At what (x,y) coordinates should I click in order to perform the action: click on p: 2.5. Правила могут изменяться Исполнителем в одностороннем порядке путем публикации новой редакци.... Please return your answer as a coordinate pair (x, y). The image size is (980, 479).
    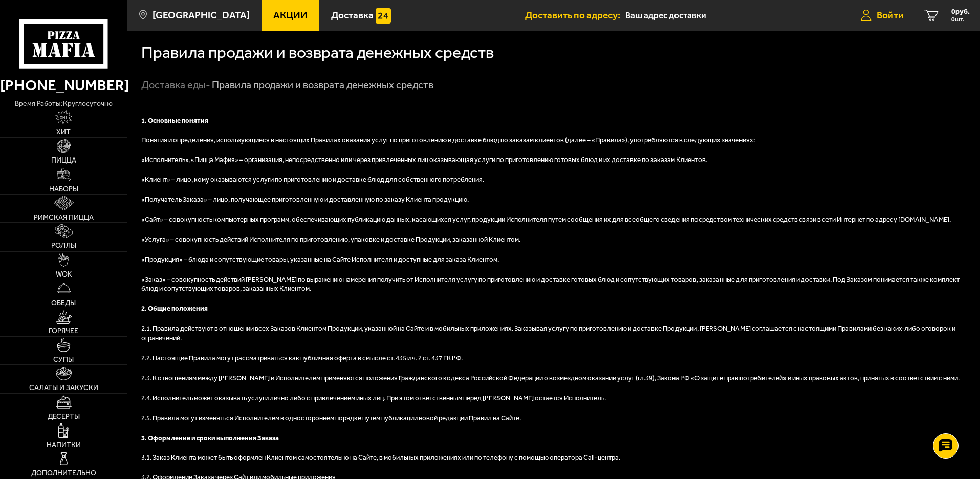
    Looking at the image, I should click on (553, 418).